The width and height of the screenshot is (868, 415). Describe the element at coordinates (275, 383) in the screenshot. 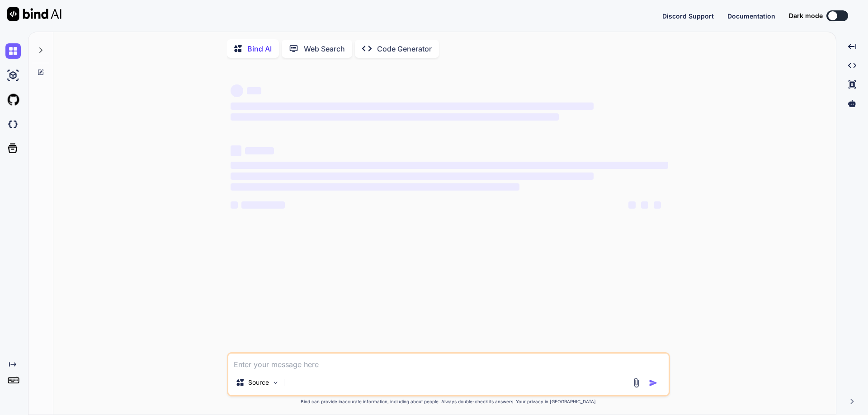

I see `img: Pick Models` at that location.